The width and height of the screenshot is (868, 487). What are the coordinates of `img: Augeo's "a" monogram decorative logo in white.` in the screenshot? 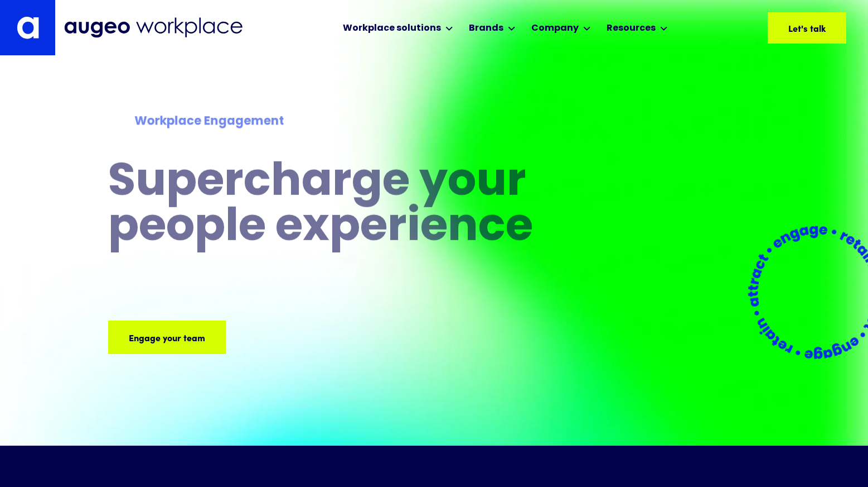 It's located at (28, 27).